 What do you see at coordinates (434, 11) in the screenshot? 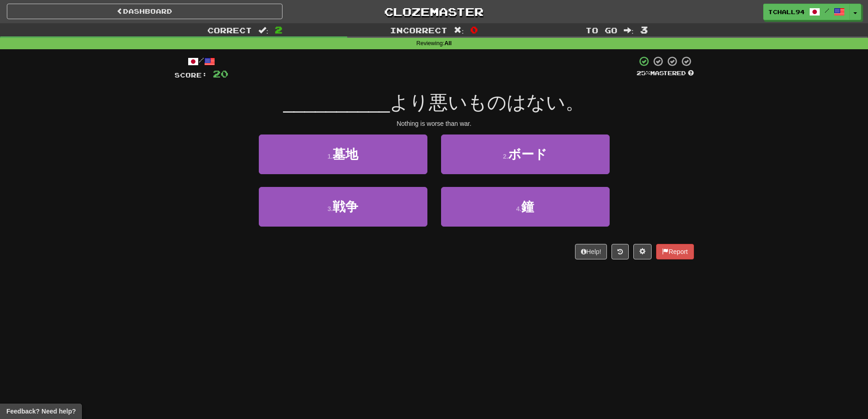
I see `a: Clozemaster` at bounding box center [434, 11].